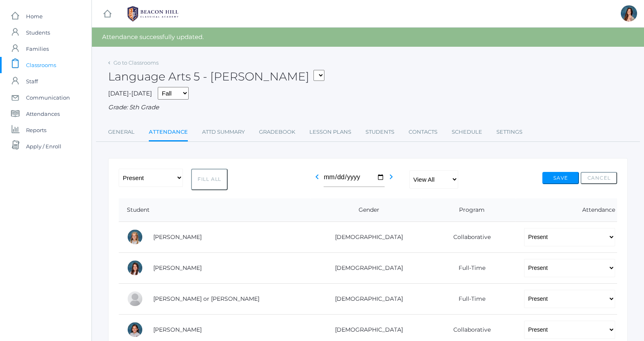 This screenshot has width=644, height=341. What do you see at coordinates (391, 177) in the screenshot?
I see `i: chevron_right` at bounding box center [391, 177].